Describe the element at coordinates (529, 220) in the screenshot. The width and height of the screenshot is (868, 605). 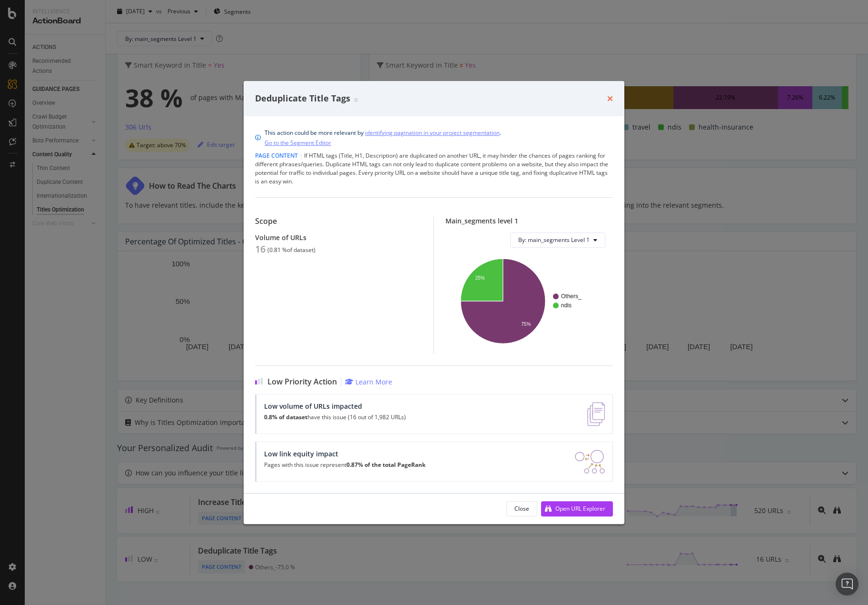
I see `div: Main_segments level 1` at that location.